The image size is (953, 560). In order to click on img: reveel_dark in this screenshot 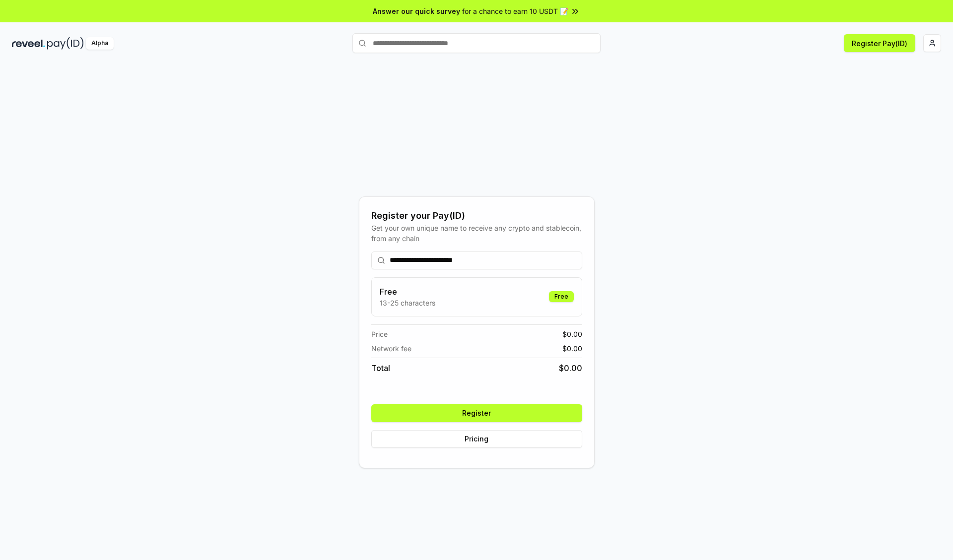, I will do `click(28, 43)`.